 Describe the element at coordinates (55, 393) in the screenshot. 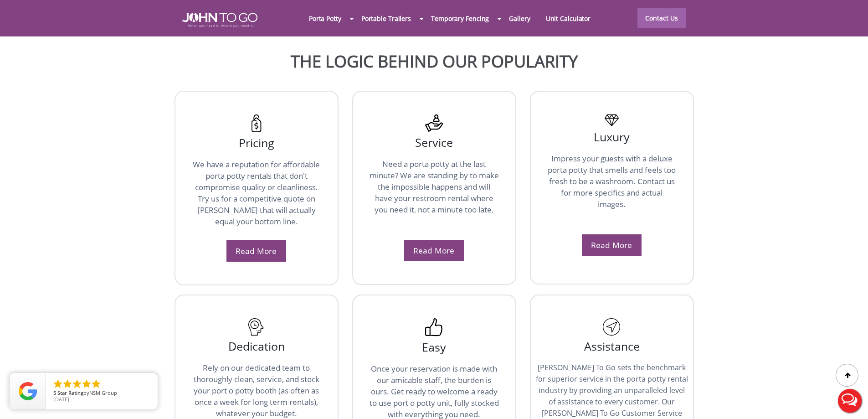

I see `span: 5` at that location.